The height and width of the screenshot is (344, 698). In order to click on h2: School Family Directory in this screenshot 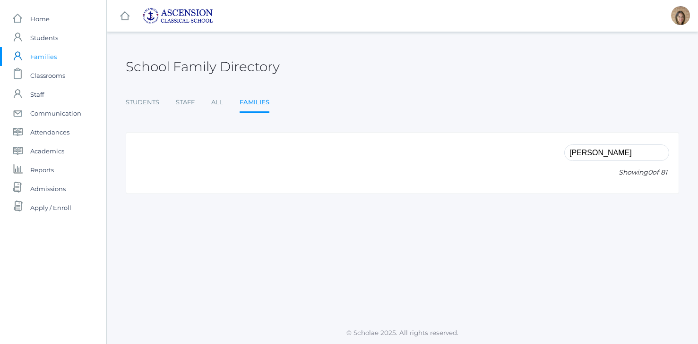, I will do `click(203, 67)`.